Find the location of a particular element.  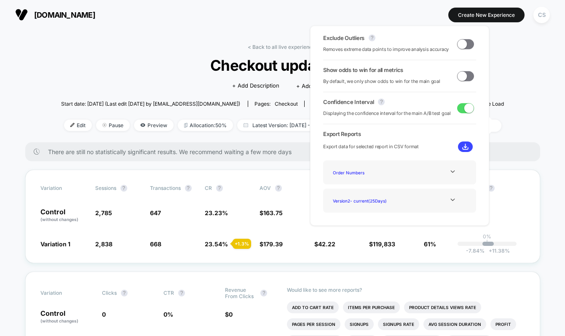

span: 23.23 % is located at coordinates (216, 213).